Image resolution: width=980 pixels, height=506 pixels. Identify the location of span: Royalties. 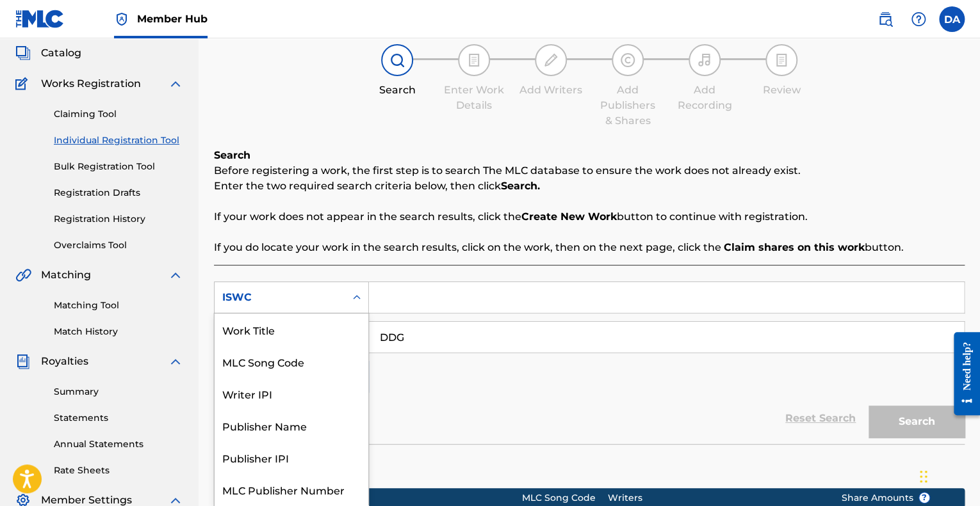
(64, 362).